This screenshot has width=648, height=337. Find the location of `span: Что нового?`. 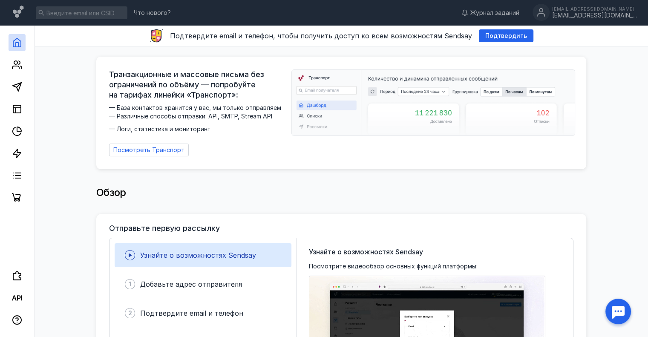

span: Что нового? is located at coordinates (152, 13).